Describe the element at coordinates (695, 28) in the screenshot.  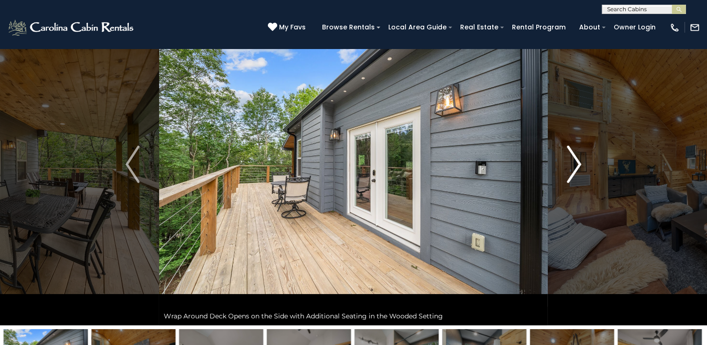
I see `img: mail-regular-white.png` at that location.